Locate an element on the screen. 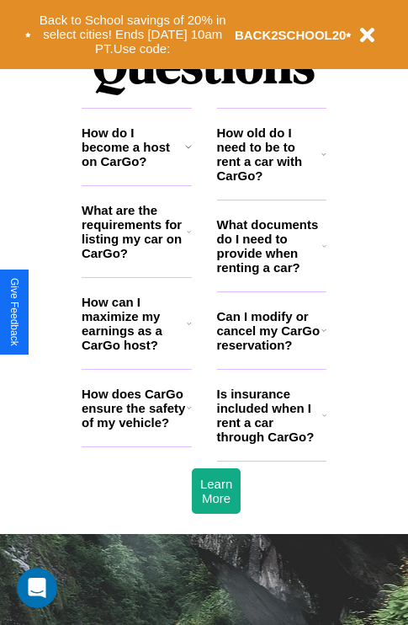  h3: What are the requirements for listing my car on CarGo? is located at coordinates (134, 232).